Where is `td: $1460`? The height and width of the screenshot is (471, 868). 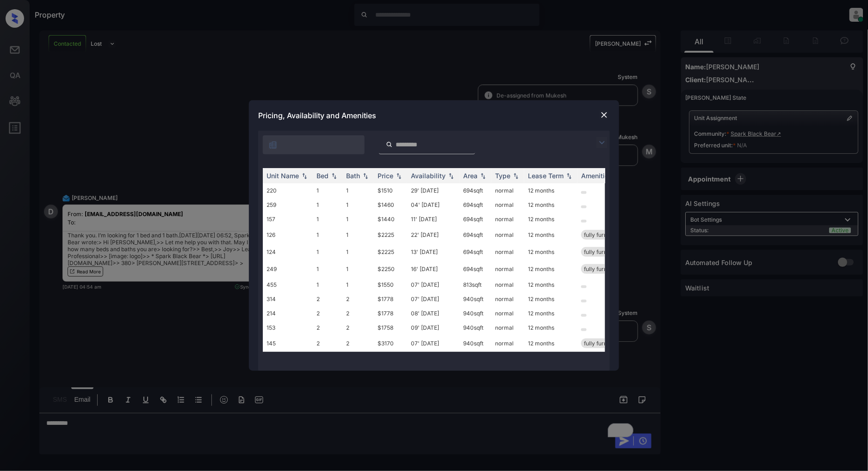
td: $1460 is located at coordinates (390, 205).